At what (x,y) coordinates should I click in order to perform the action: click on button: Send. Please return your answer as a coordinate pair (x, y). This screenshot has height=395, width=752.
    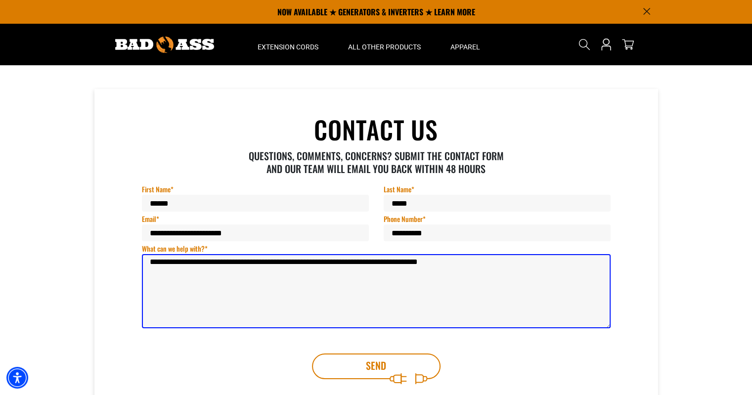
    Looking at the image, I should click on (376, 366).